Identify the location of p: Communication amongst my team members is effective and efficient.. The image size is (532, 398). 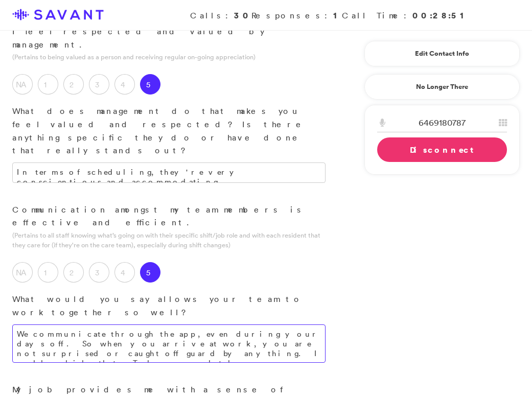
(169, 216).